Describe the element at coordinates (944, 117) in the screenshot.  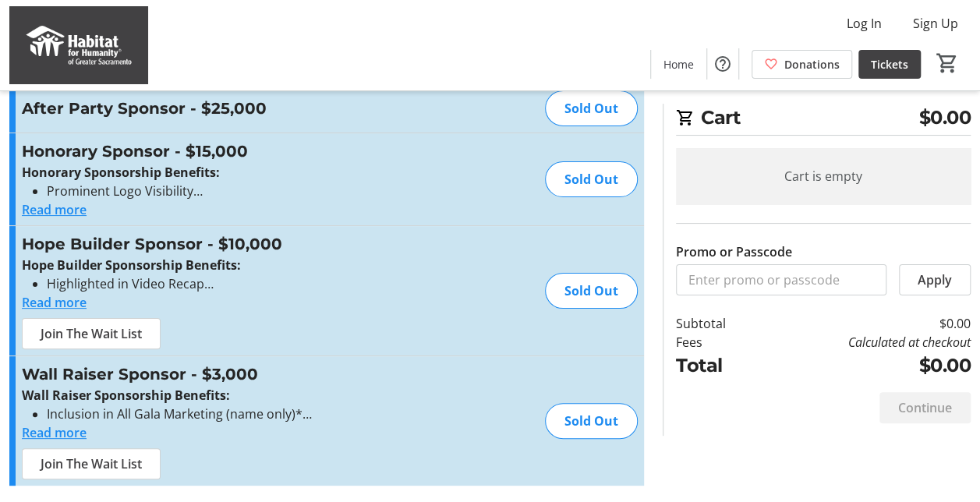
I see `span: $0.00` at that location.